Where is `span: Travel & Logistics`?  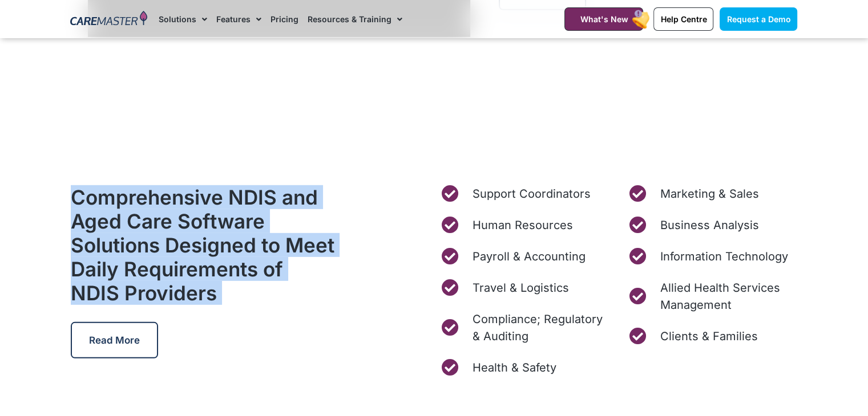 span: Travel & Logistics is located at coordinates (518, 288).